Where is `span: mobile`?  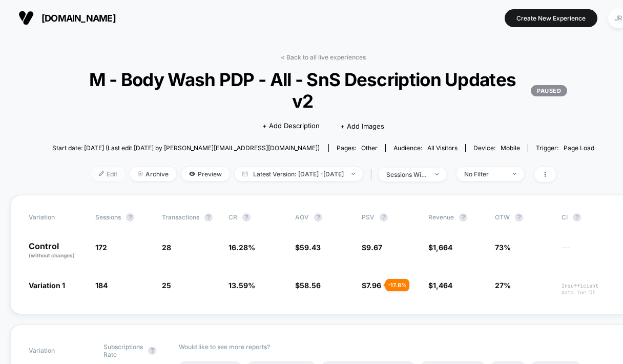 span: mobile is located at coordinates (511, 147).